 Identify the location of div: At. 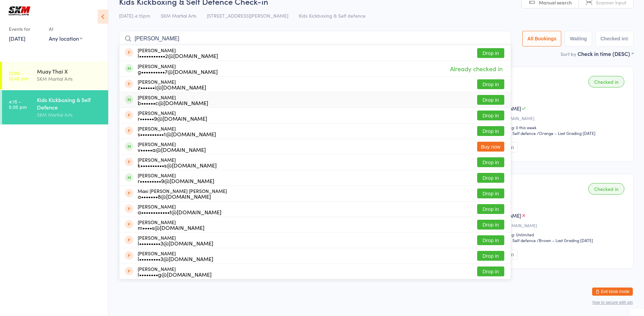
(66, 29).